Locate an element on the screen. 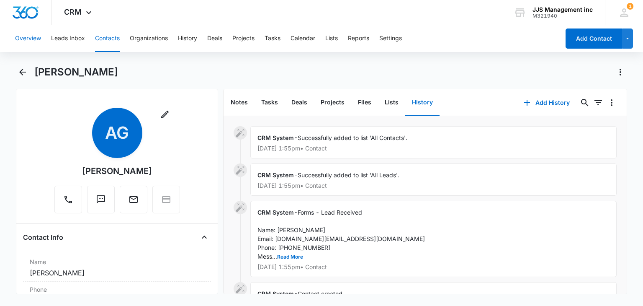 This screenshot has width=643, height=306. button: Contacts is located at coordinates (107, 39).